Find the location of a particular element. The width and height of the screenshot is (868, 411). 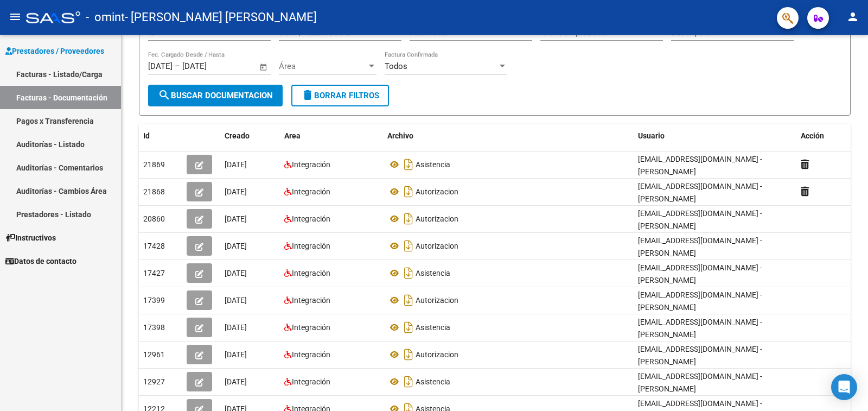

span: 12961 is located at coordinates (154, 355).